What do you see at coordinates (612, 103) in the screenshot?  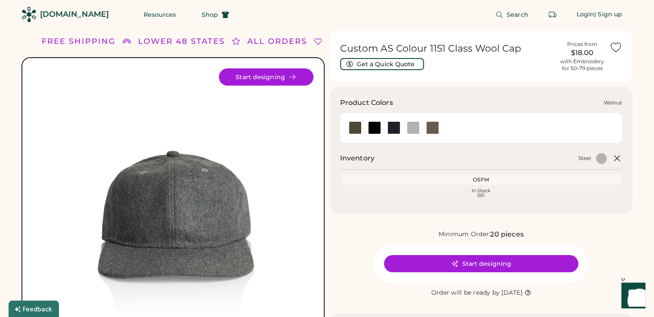 I see `div: Walnut` at bounding box center [612, 103].